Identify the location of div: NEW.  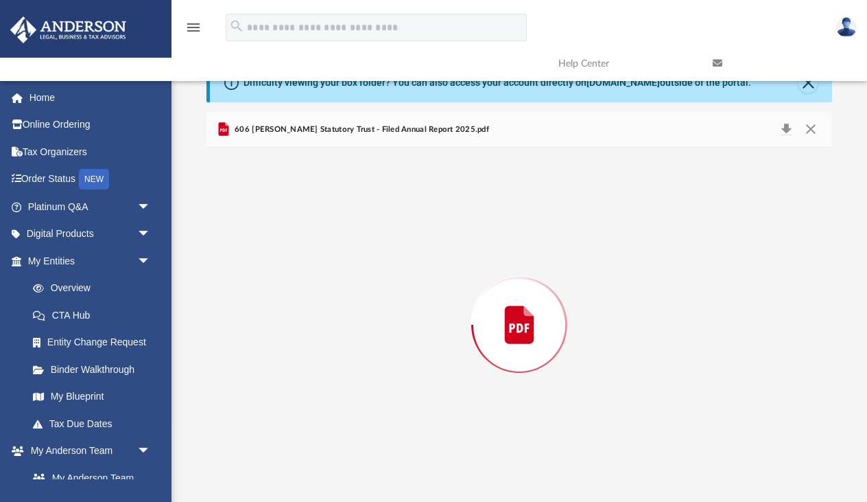
(94, 179).